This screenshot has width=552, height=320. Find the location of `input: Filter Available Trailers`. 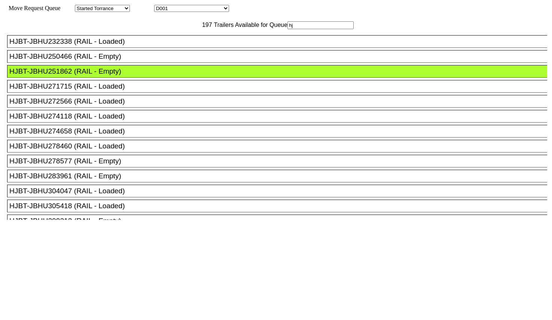

input: Filter Available Trailers is located at coordinates (320, 25).